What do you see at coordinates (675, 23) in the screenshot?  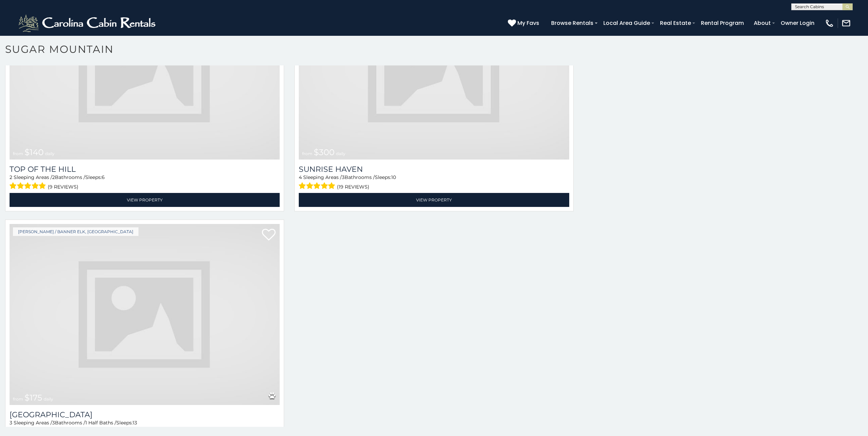 I see `a: Real Estate` at bounding box center [675, 23].